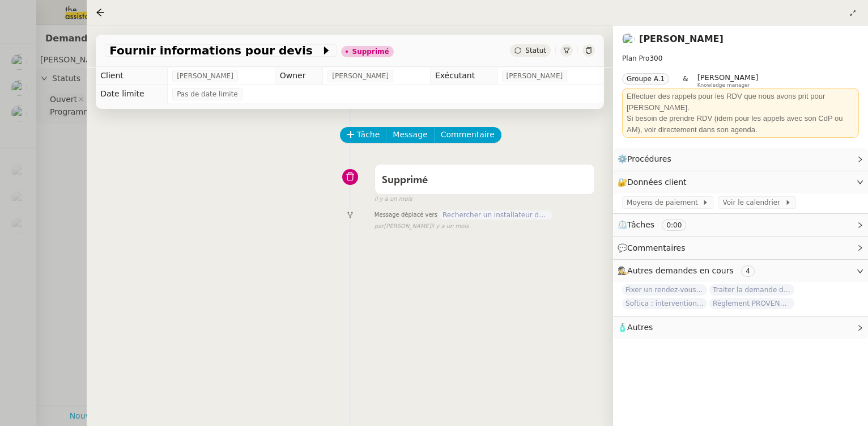 This screenshot has height=426, width=868. What do you see at coordinates (410, 135) in the screenshot?
I see `button: Message` at bounding box center [410, 135].